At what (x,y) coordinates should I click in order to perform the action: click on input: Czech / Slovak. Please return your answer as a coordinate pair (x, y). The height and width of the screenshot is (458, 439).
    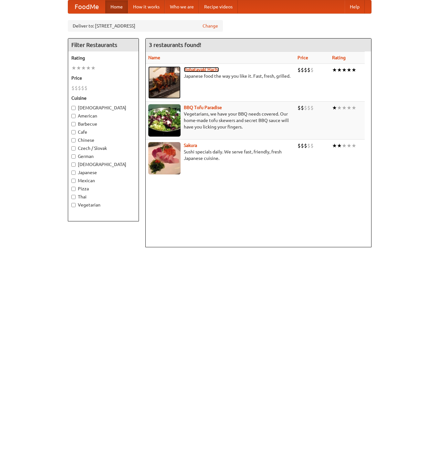
    Looking at the image, I should click on (73, 148).